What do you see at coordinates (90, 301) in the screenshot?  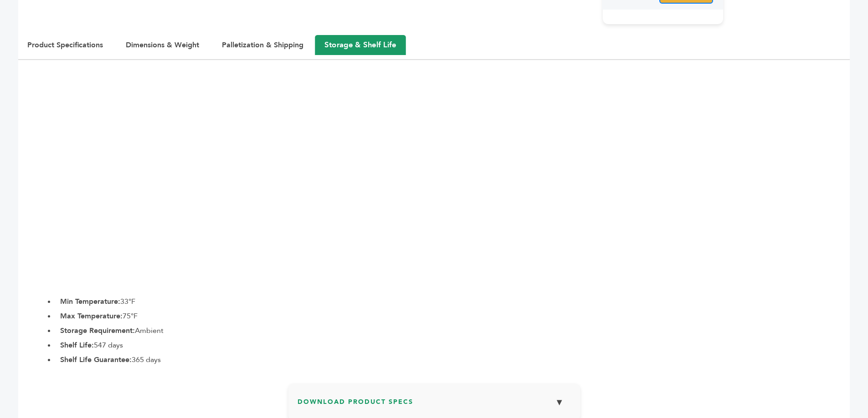 I see `b: Min Temperature:` at bounding box center [90, 301].